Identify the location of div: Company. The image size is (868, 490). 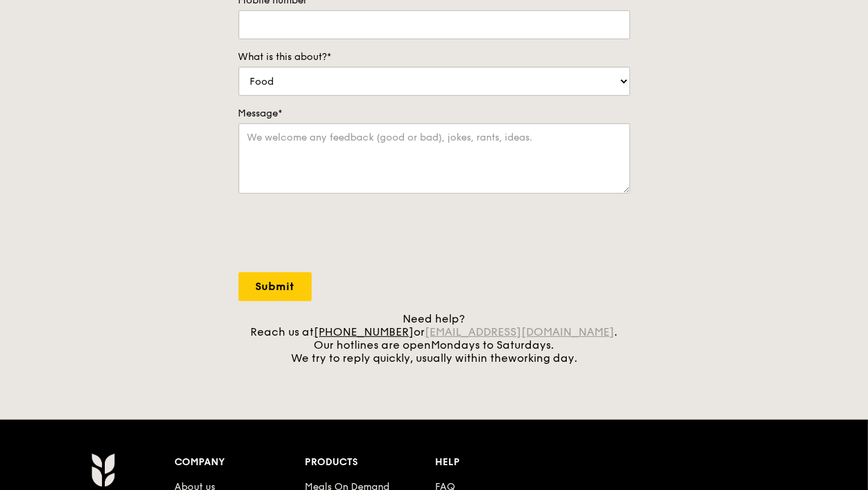
(240, 462).